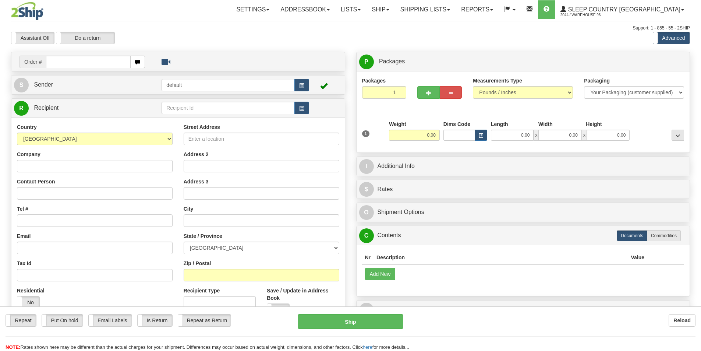  Describe the element at coordinates (196, 181) in the screenshot. I see `label: Address 3` at that location.